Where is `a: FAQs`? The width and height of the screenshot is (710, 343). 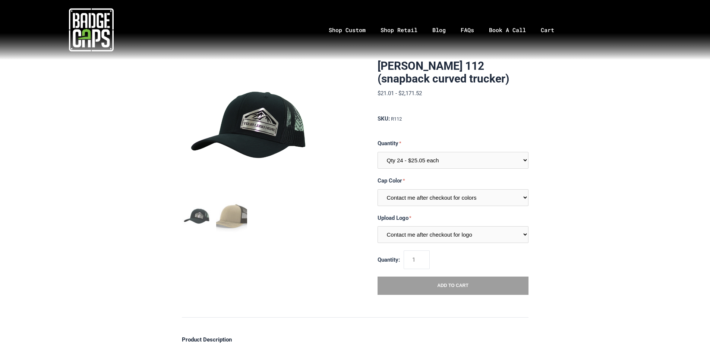 a: FAQs is located at coordinates (467, 30).